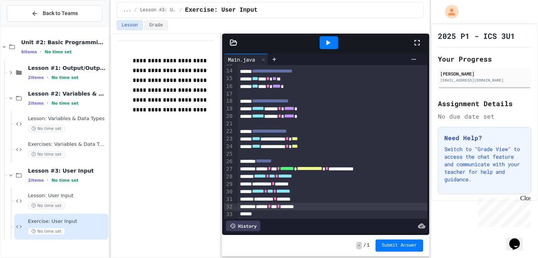 The width and height of the screenshot is (538, 258). What do you see at coordinates (229, 124) in the screenshot?
I see `div: 21` at bounding box center [229, 124].